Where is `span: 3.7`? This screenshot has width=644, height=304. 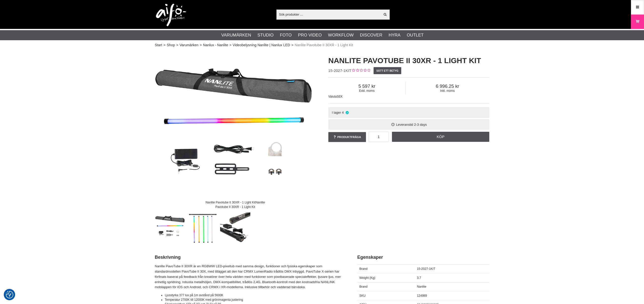
span: 3.7 is located at coordinates (419, 278).